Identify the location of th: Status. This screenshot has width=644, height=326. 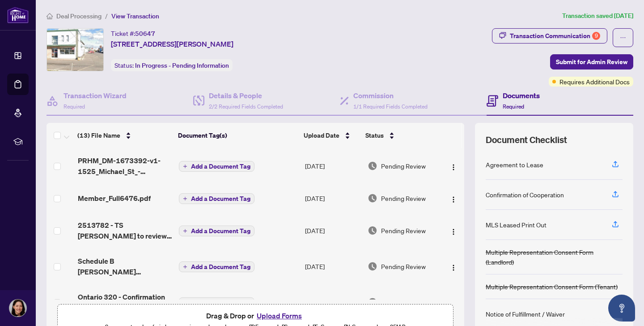
(401, 136).